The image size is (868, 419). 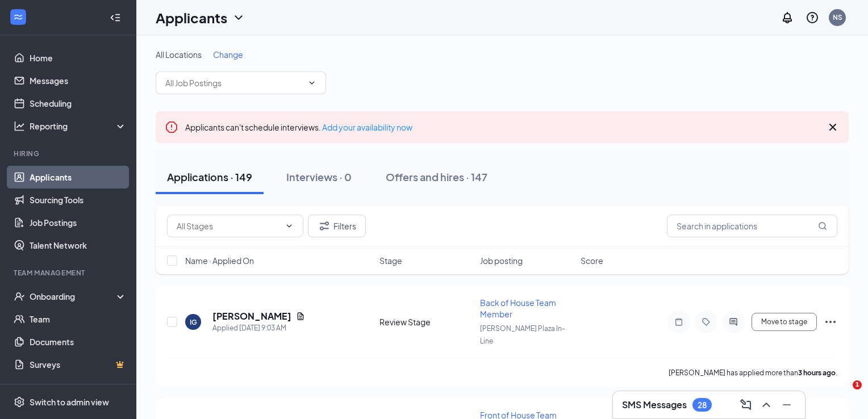 I want to click on span: Change, so click(x=228, y=55).